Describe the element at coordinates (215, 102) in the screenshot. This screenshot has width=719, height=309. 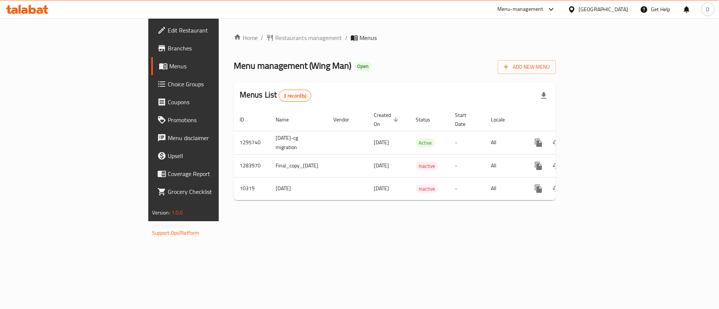
I see `span: Coupons` at that location.